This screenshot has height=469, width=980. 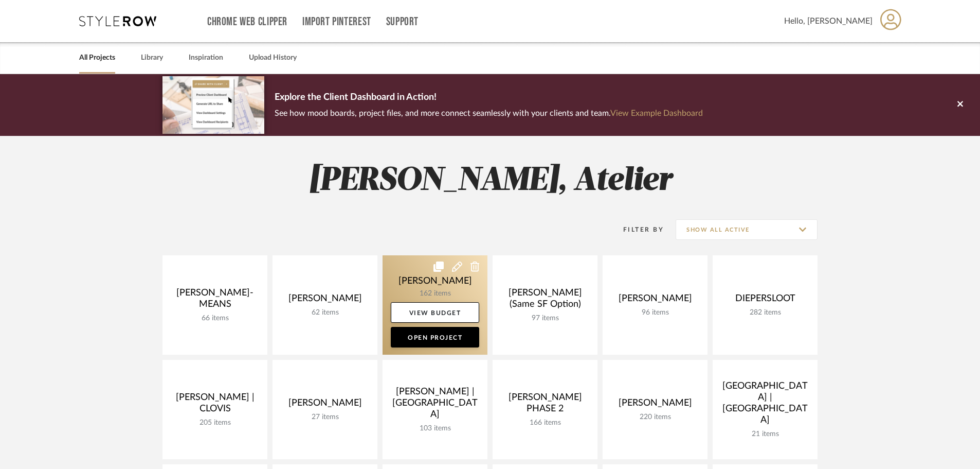 I want to click on div: 220 items, so click(x=655, y=417).